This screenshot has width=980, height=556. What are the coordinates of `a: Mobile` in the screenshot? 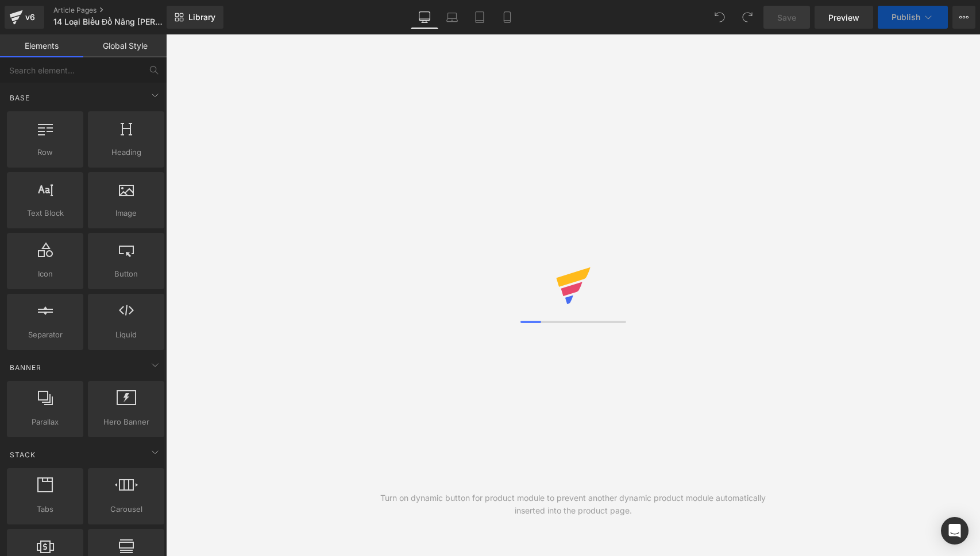 It's located at (507, 17).